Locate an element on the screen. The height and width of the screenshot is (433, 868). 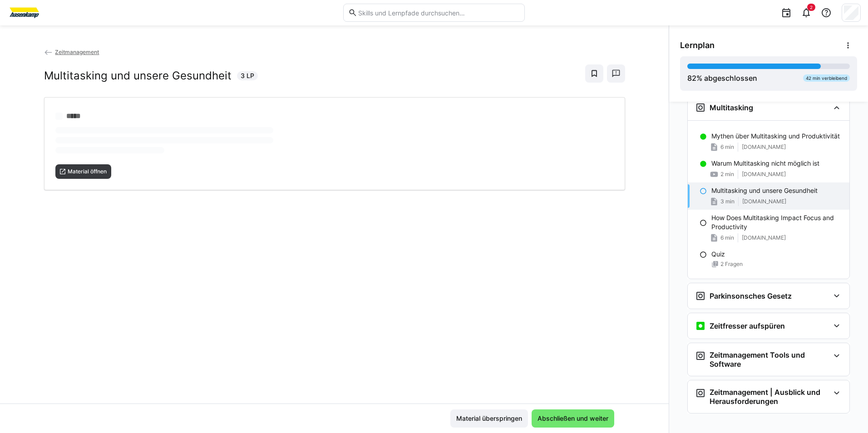
div: 42 min verbleibend is located at coordinates (826, 78).